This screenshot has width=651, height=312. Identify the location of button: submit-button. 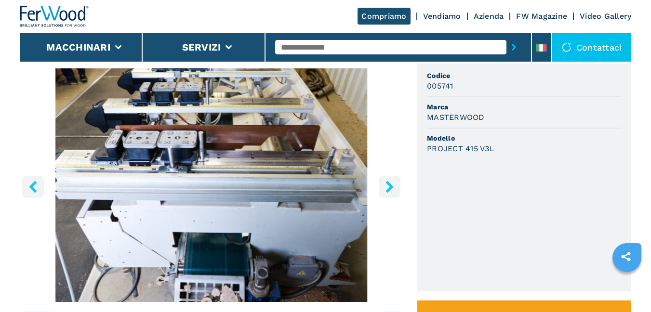
(514, 47).